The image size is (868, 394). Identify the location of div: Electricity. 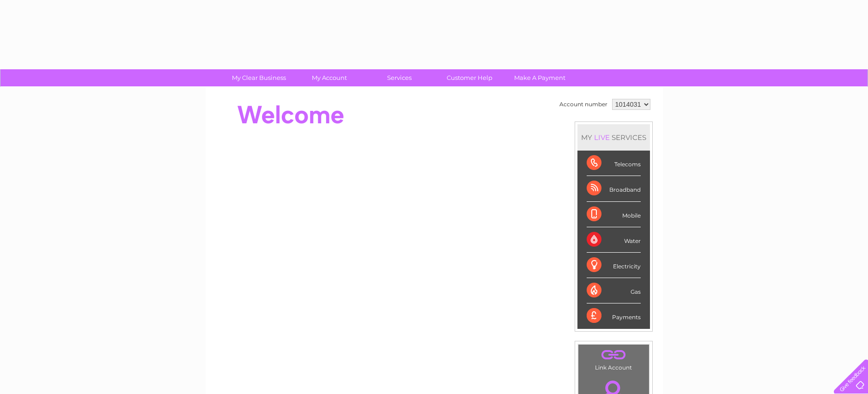
(614, 265).